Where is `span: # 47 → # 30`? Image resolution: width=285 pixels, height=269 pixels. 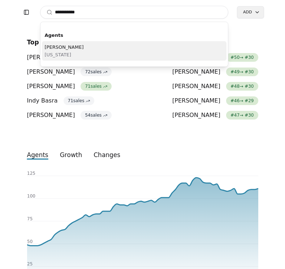
span: # 47 → # 30 is located at coordinates (242, 115).